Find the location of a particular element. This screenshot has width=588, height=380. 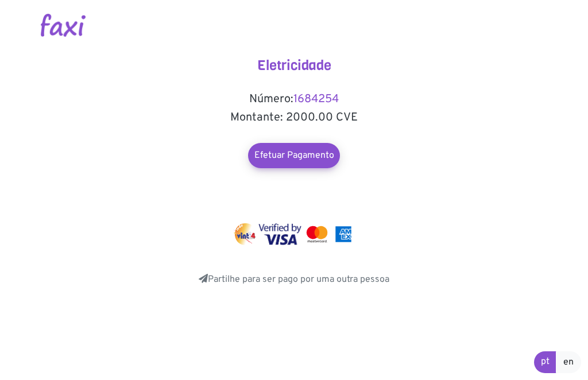

a: Efetuar Pagamento is located at coordinates (294, 156).